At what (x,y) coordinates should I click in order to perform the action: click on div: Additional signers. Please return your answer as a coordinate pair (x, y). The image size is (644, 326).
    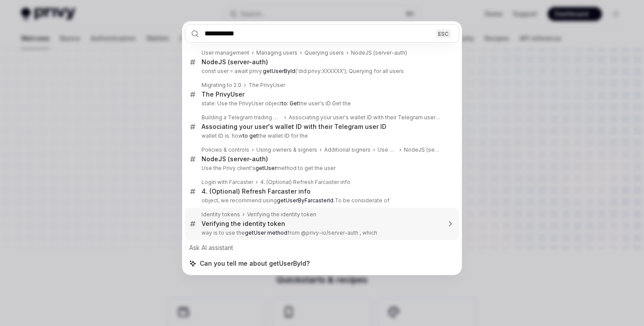
    Looking at the image, I should click on (347, 150).